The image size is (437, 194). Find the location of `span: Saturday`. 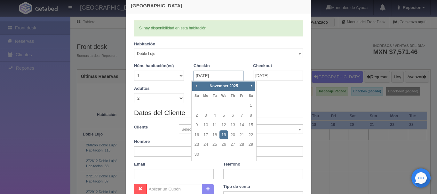

span: Saturday is located at coordinates (251, 96).